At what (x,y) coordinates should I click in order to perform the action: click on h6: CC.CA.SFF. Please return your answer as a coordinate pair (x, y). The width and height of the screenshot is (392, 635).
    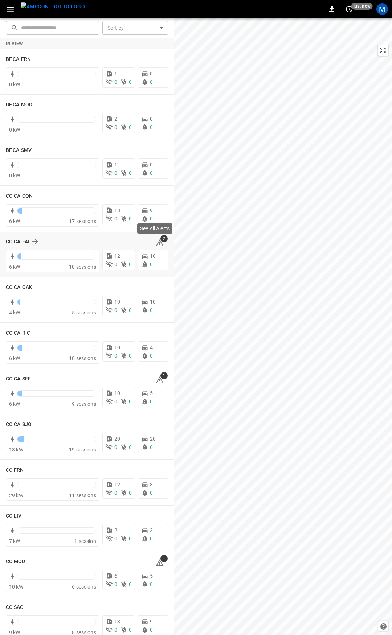
    Looking at the image, I should click on (18, 379).